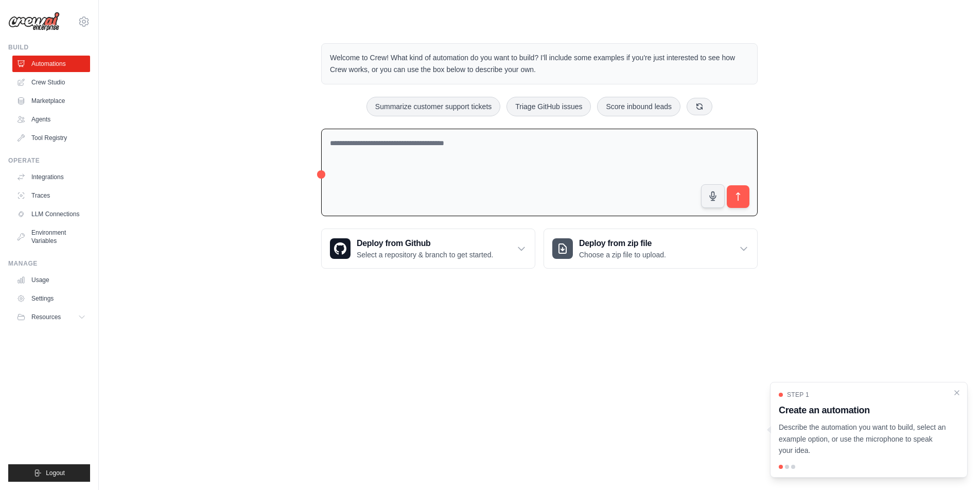  Describe the element at coordinates (51, 214) in the screenshot. I see `a: LLM Connections` at that location.